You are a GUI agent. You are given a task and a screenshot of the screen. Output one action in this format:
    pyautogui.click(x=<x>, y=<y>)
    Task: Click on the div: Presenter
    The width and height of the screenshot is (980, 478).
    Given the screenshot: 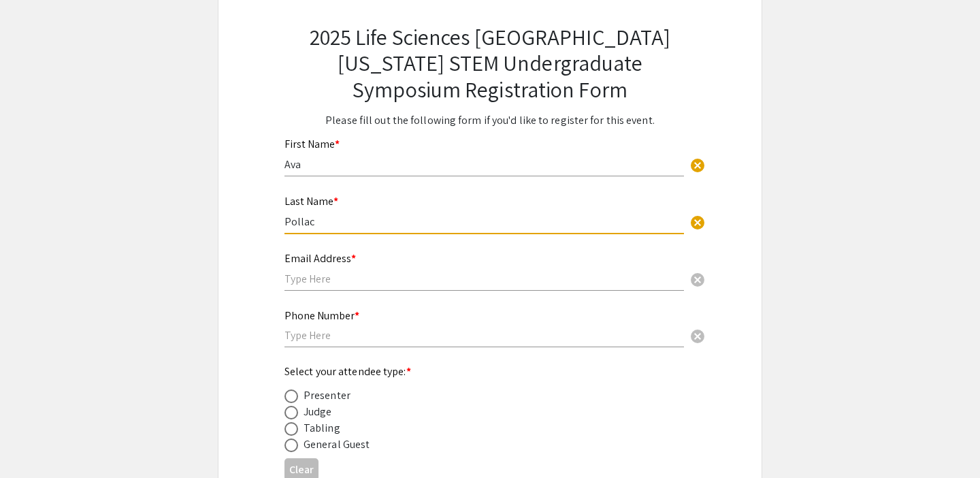 What is the action you would take?
    pyautogui.click(x=327, y=396)
    